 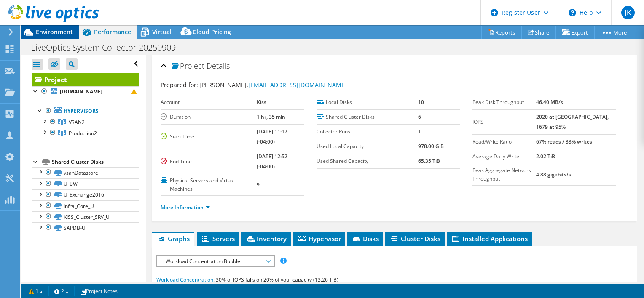 What do you see at coordinates (367, 132) in the screenshot?
I see `label: Collector Runs` at bounding box center [367, 132].